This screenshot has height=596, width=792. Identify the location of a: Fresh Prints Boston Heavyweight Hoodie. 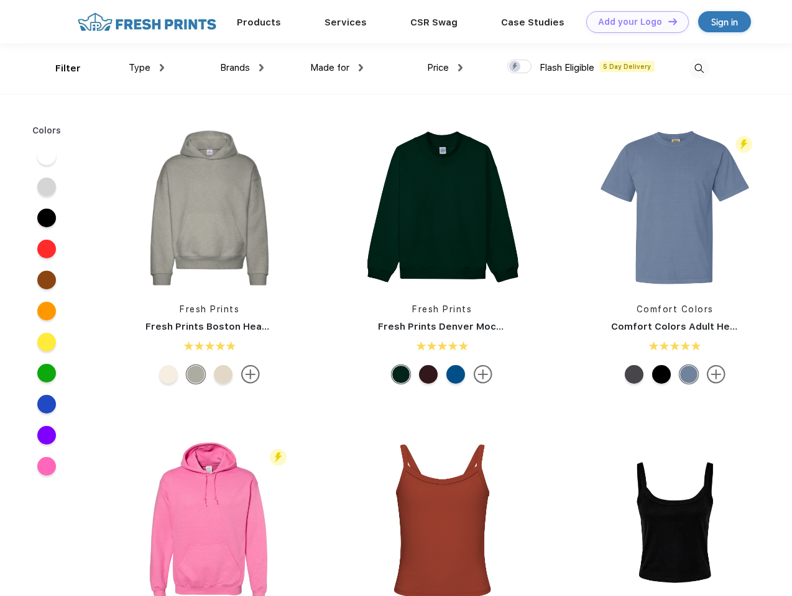
(244, 327).